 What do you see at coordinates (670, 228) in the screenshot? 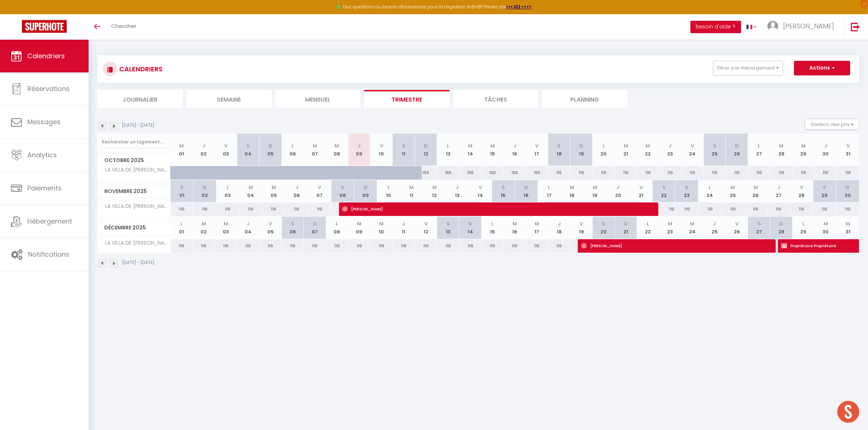
I see `th: 23` at bounding box center [670, 228].